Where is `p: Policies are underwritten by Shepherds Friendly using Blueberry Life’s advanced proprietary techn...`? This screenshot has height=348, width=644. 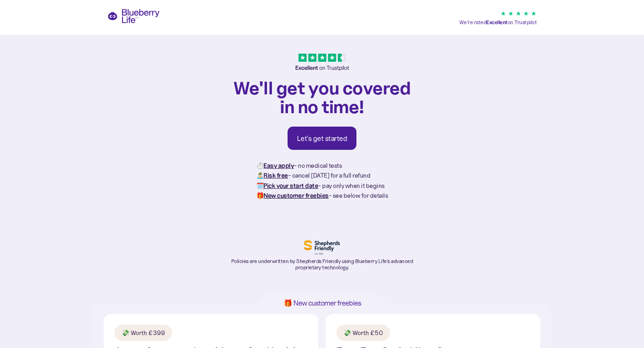 p: Policies are underwritten by Shepherds Friendly using Blueberry Life’s advanced proprietary techn... is located at coordinates (322, 264).